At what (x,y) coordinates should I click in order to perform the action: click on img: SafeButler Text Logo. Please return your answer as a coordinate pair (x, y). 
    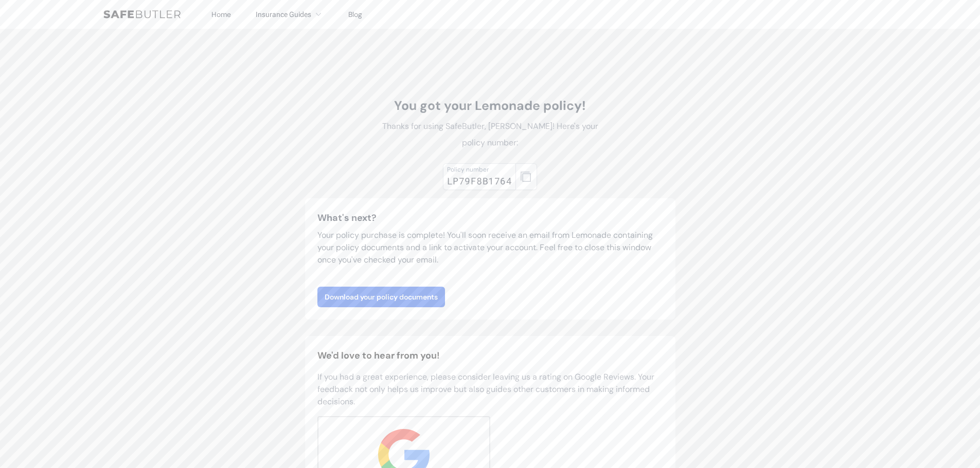
    Looking at the image, I should click on (142, 14).